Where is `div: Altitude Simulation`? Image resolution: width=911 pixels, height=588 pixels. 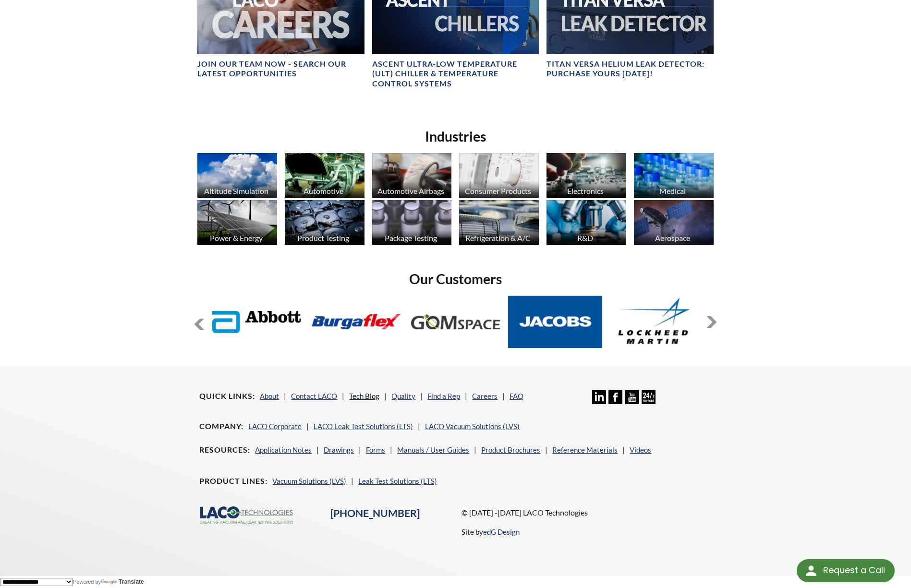 div: Altitude Simulation is located at coordinates (236, 190).